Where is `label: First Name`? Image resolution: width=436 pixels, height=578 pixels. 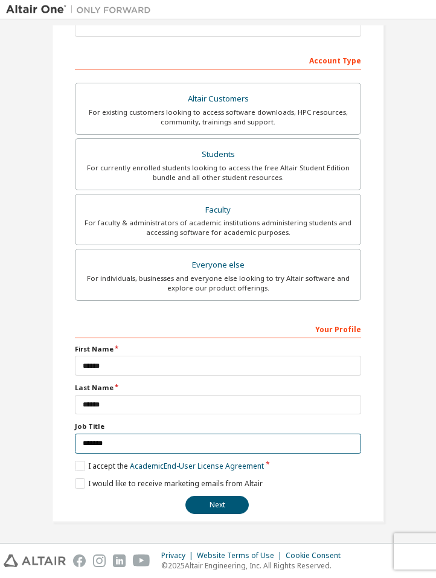 label: First Name is located at coordinates (218, 349).